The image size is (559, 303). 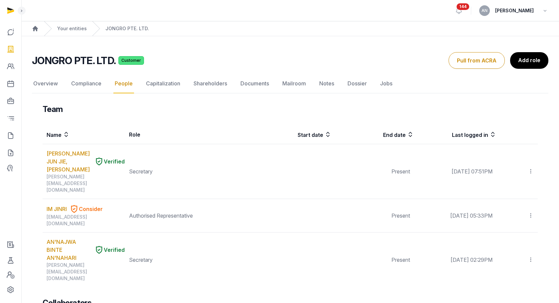 What do you see at coordinates (57, 209) in the screenshot?
I see `a: IM JINRI` at bounding box center [57, 209].